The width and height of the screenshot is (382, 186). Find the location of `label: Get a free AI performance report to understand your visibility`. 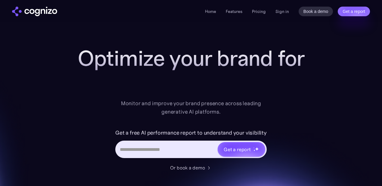

label: Get a free AI performance report to understand your visibility is located at coordinates (191, 133).